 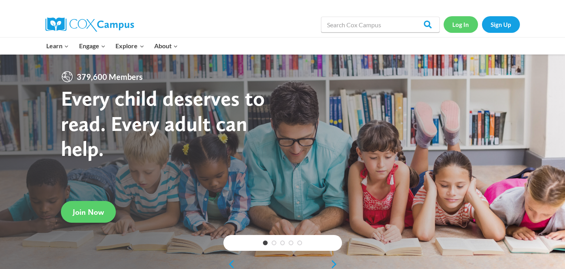 What do you see at coordinates (88, 212) in the screenshot?
I see `a: Join Now` at bounding box center [88, 212].